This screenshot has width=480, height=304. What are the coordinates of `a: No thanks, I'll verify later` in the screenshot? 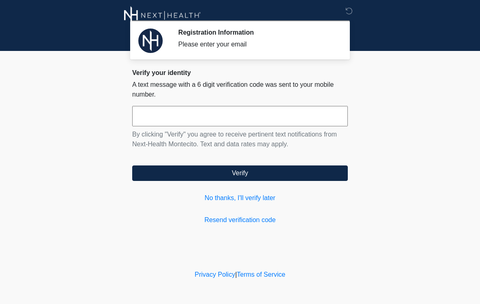 It's located at (240, 198).